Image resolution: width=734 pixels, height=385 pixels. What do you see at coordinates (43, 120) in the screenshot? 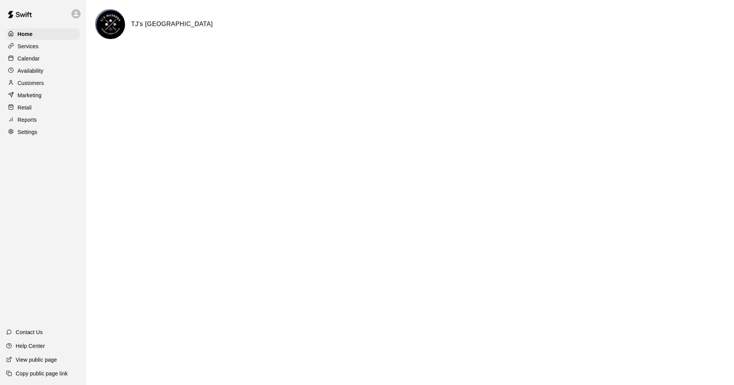
I see `a: Reports` at bounding box center [43, 120].